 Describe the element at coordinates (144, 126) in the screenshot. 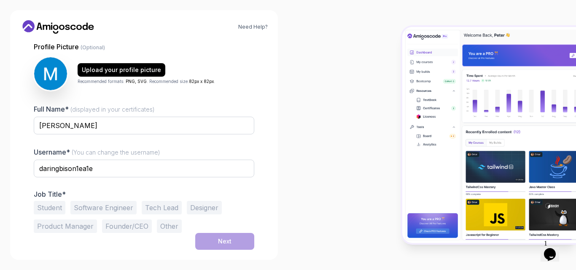

I see `input: Enter your Full Name` at that location.